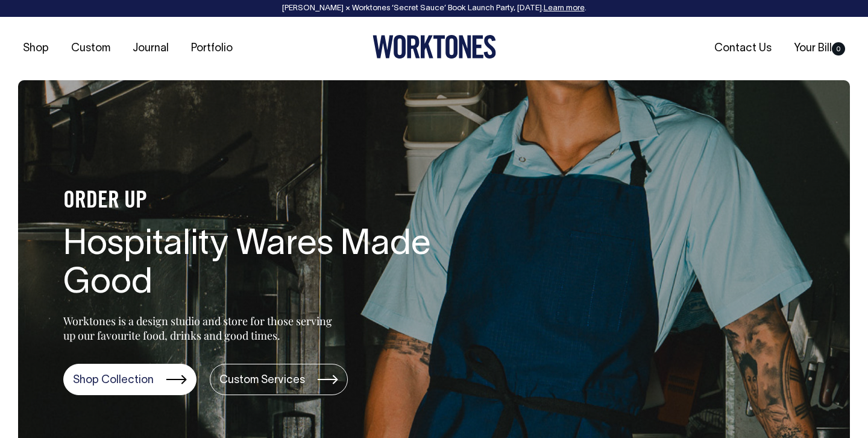 This screenshot has width=868, height=438. I want to click on a: Shop Collection, so click(130, 380).